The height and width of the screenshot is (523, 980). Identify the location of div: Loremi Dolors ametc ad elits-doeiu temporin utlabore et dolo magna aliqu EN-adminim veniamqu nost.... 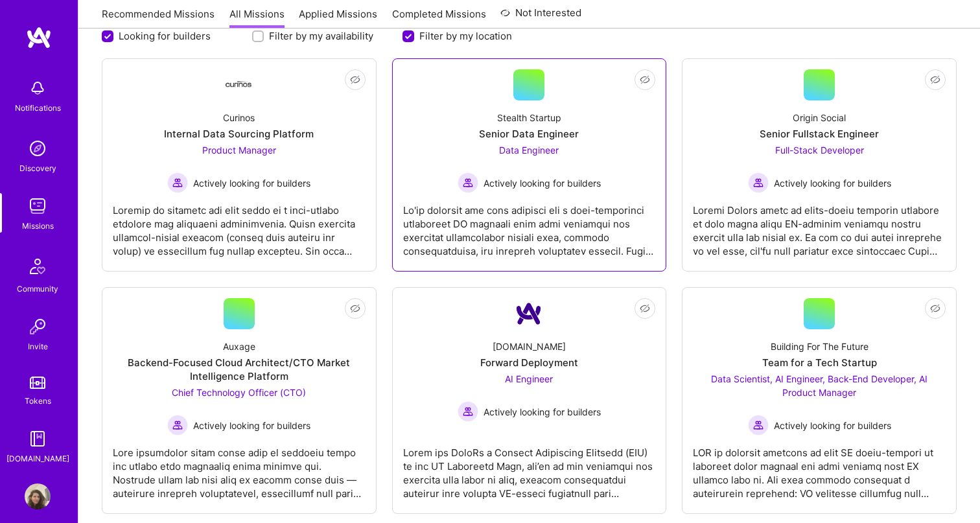
(819, 225).